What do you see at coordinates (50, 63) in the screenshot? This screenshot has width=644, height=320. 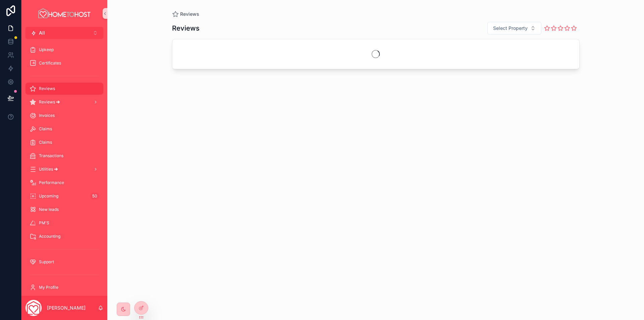 I see `span: Certificates` at bounding box center [50, 63].